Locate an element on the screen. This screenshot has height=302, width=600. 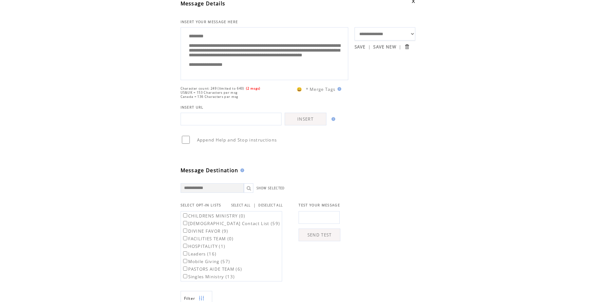
a: SAVE NEW is located at coordinates (385, 47).